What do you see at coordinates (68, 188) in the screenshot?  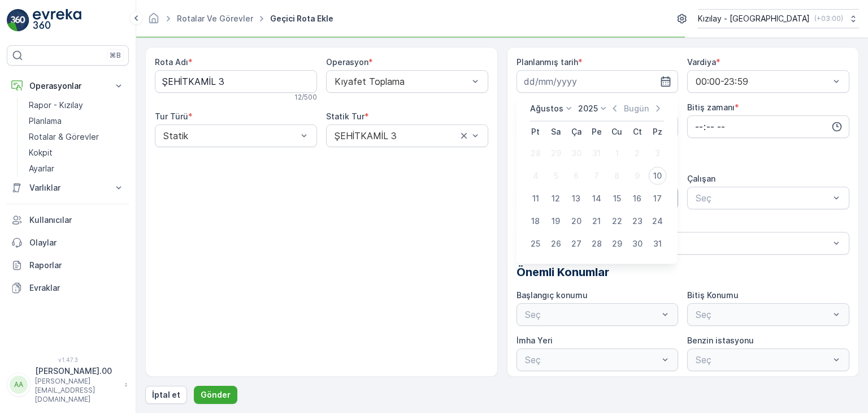 I see `p: Varlıklar` at bounding box center [68, 188].